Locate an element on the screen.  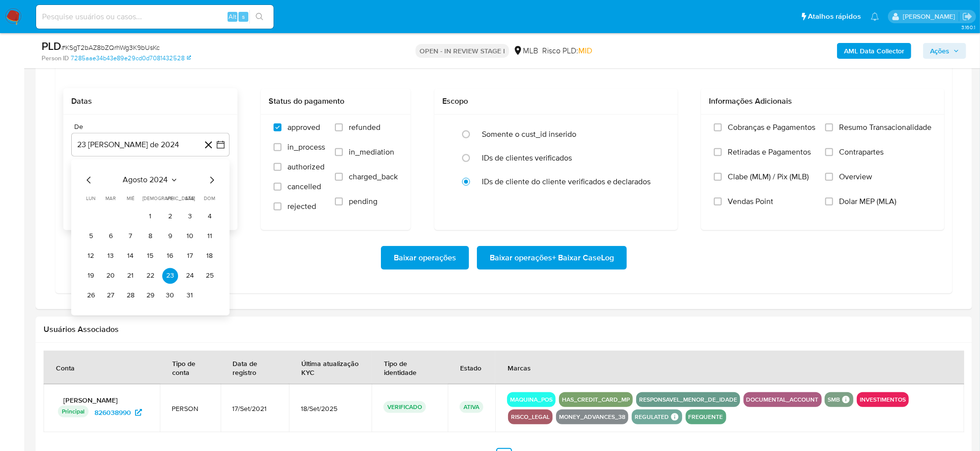
button: search-icon is located at coordinates (259, 17).